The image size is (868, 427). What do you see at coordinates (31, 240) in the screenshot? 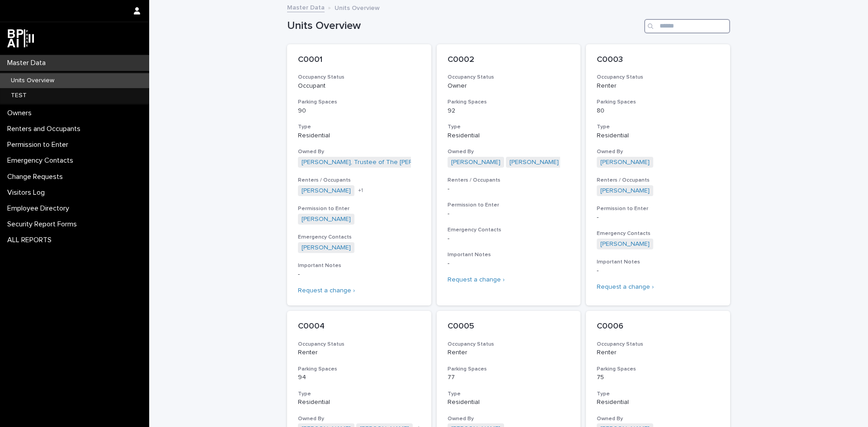
I see `p: ALL REPORTS` at bounding box center [31, 240].